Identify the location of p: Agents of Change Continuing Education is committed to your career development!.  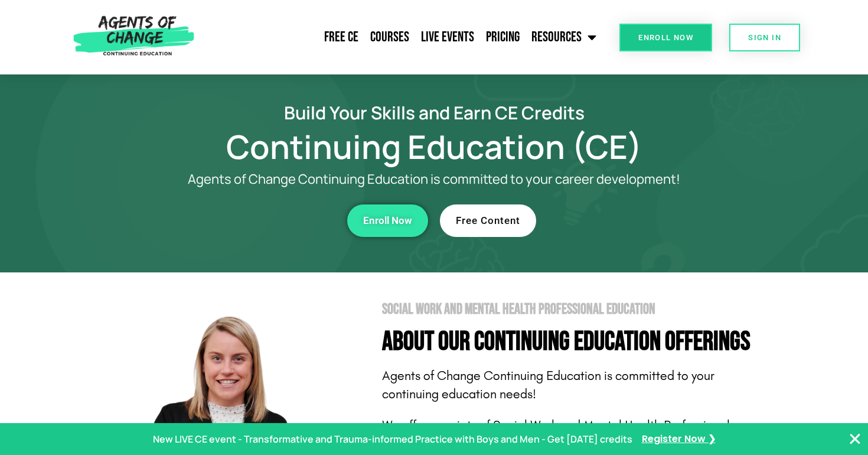
(434, 179).